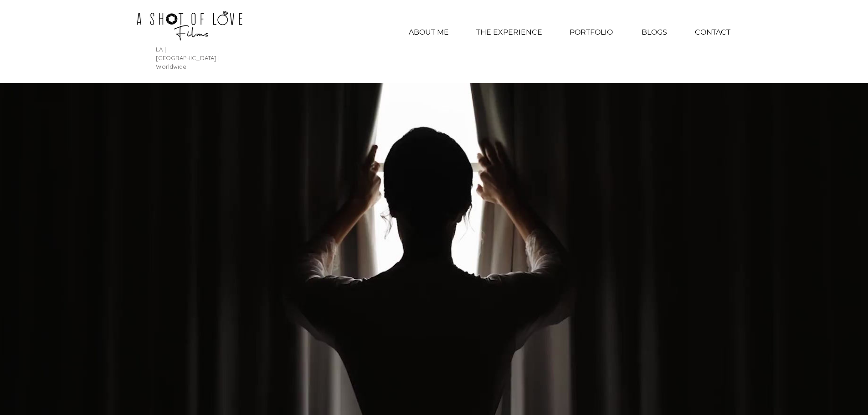  I want to click on div: PORTFOLIO, so click(591, 32).